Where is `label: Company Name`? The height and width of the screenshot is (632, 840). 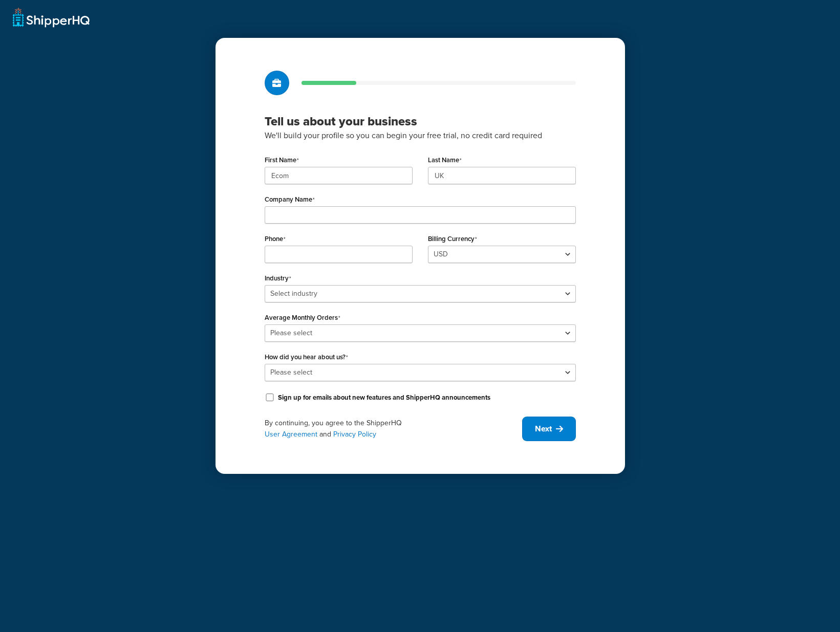 label: Company Name is located at coordinates (290, 200).